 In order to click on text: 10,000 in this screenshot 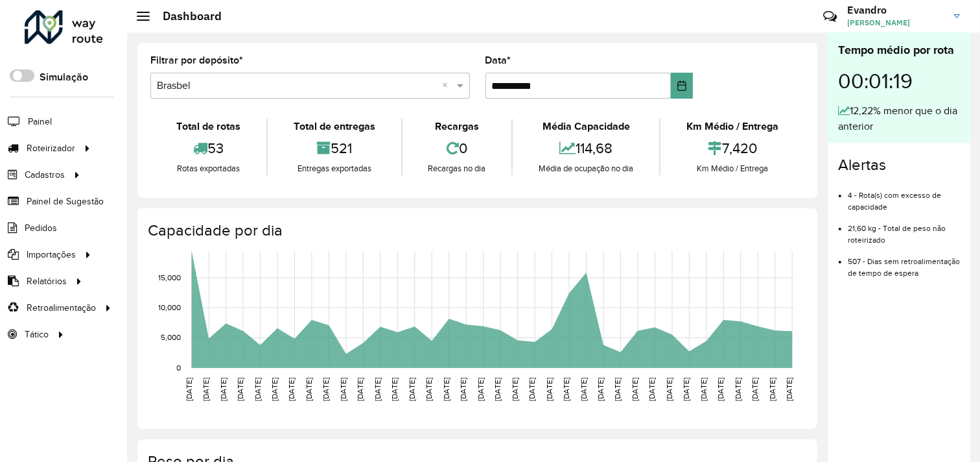, I will do `click(169, 307)`.